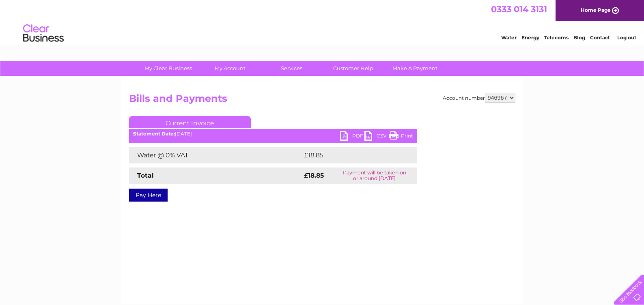 The width and height of the screenshot is (644, 305). What do you see at coordinates (509, 37) in the screenshot?
I see `a: Water` at bounding box center [509, 37].